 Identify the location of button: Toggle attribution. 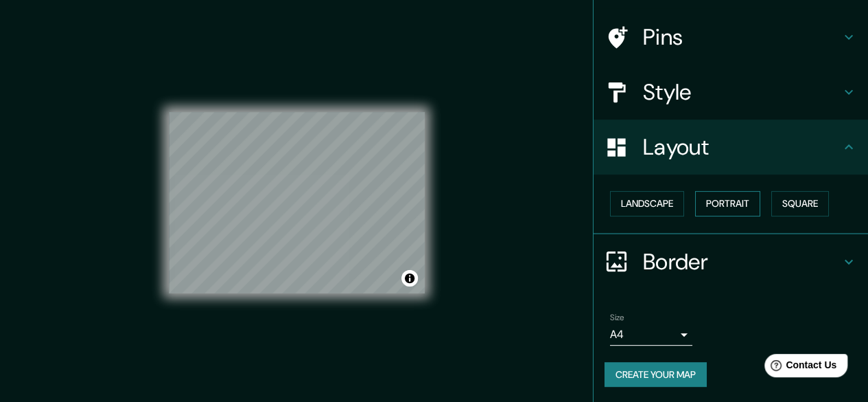
(410, 278).